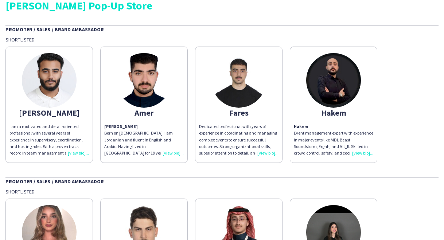 This screenshot has width=444, height=240. What do you see at coordinates (333, 140) in the screenshot?
I see `p: Event management expert with experience in major events like MDL Beast Soundstorm, Ergah, and Aft...` at bounding box center [333, 140].